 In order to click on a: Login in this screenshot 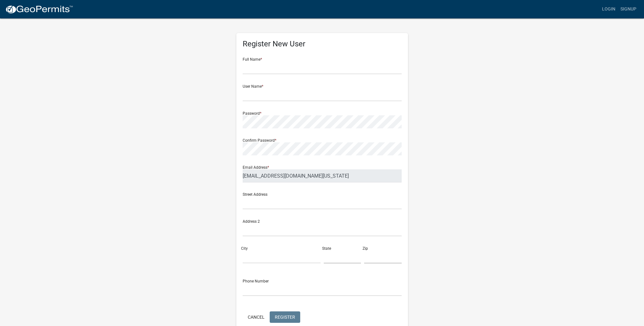, I will do `click(608, 9)`.